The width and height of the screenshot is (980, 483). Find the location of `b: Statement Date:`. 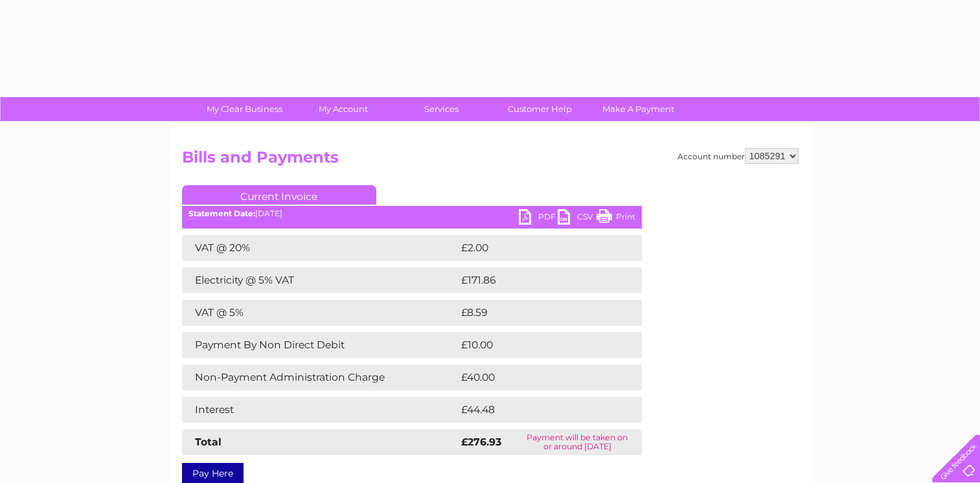

b: Statement Date: is located at coordinates (222, 213).